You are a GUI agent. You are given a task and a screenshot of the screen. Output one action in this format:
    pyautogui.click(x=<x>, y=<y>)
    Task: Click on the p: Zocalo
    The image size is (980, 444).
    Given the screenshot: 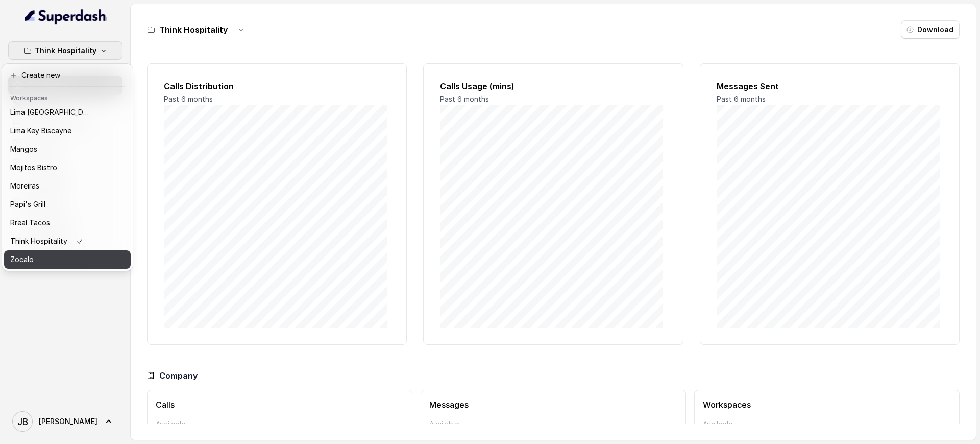 What is the action you would take?
    pyautogui.click(x=22, y=259)
    